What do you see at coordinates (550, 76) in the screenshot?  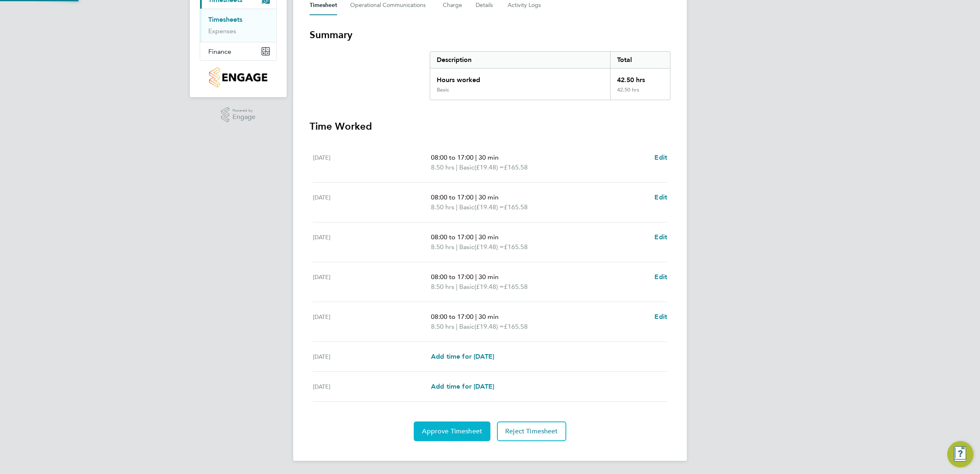 I see `div: Summary` at bounding box center [550, 76].